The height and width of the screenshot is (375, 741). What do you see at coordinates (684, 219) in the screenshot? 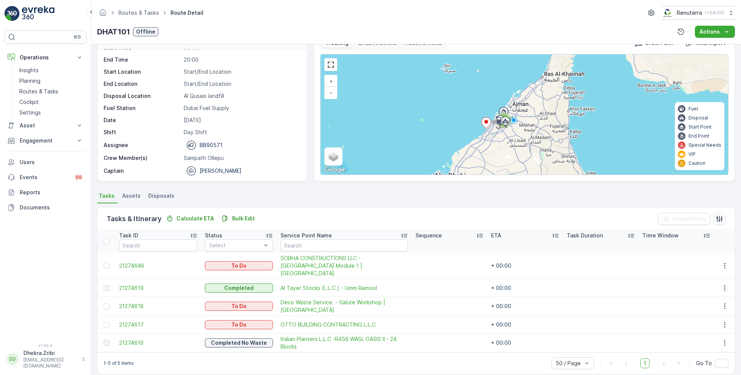
I see `button: Clear Filters` at bounding box center [684, 219].